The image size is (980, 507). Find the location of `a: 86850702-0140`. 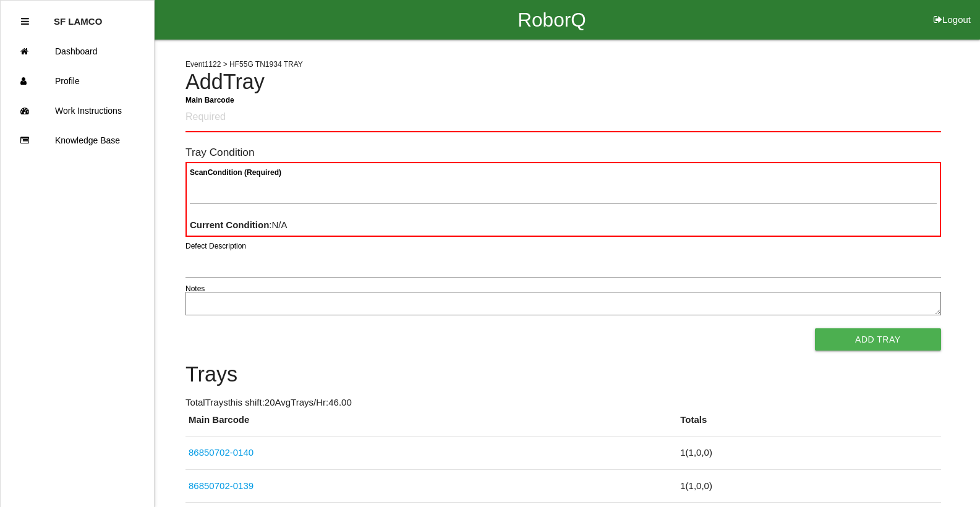

a: 86850702-0140 is located at coordinates (221, 452).